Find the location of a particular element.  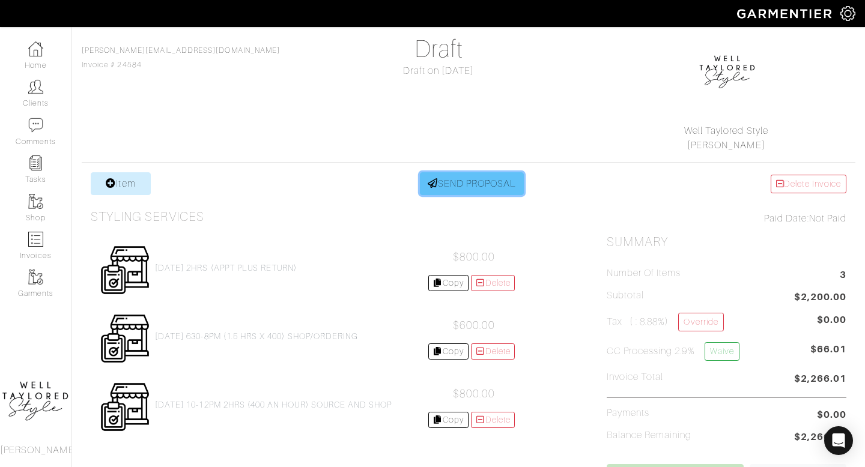

img: orders-icon-0abe47150d42831381b5fb84f609e132dff9fe21cb692f30cb5eec754e2cba89.png is located at coordinates (35, 239).